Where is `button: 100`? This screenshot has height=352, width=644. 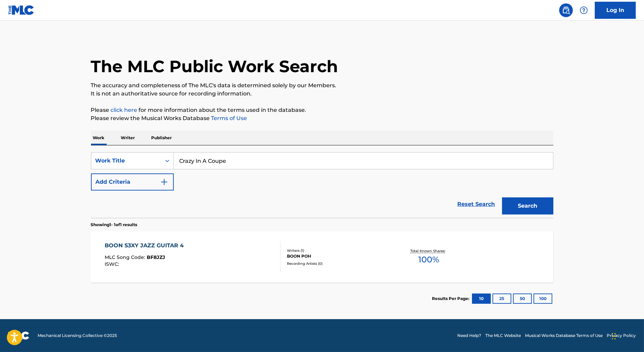
button: 100 is located at coordinates (543, 299).